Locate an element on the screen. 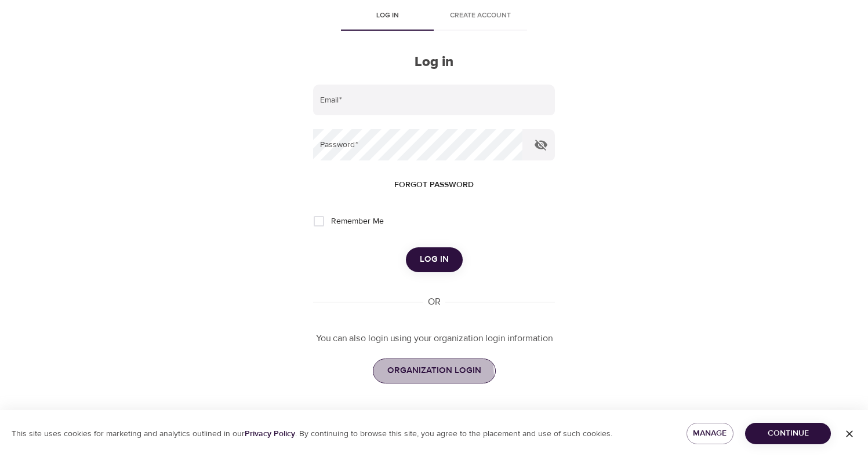 The height and width of the screenshot is (457, 868). div: OR is located at coordinates (434, 302).